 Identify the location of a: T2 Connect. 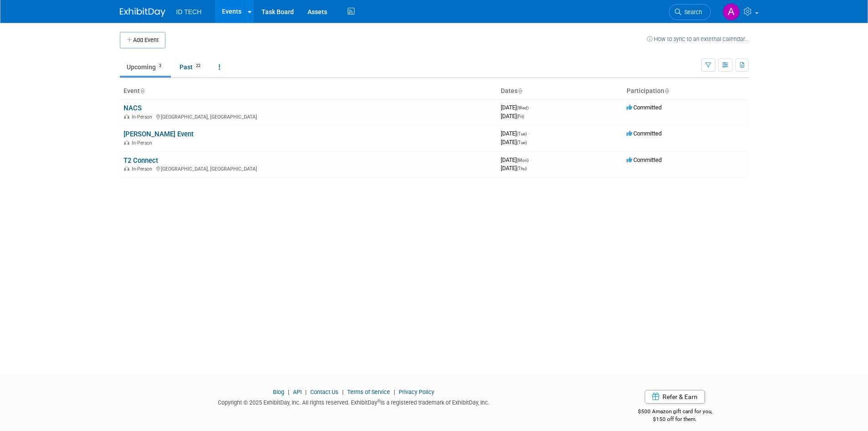
(141, 161).